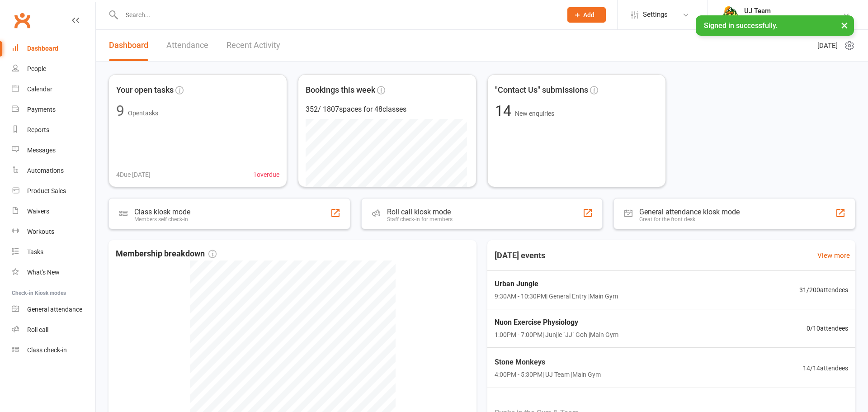  I want to click on button: Add, so click(587, 15).